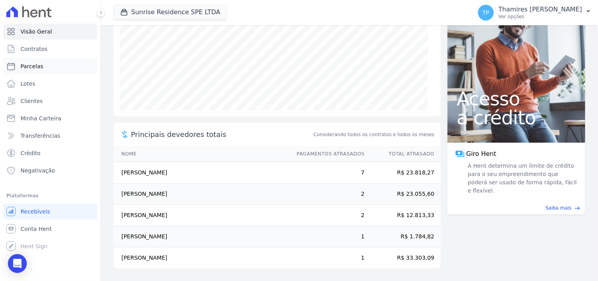 This screenshot has height=281, width=598. Describe the element at coordinates (40, 136) in the screenshot. I see `span: Transferências` at that location.